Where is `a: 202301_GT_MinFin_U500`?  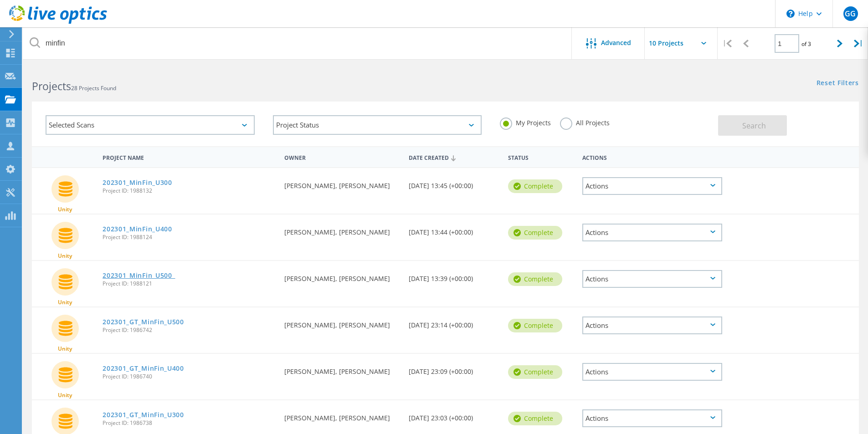 a: 202301_GT_MinFin_U500 is located at coordinates (143, 322).